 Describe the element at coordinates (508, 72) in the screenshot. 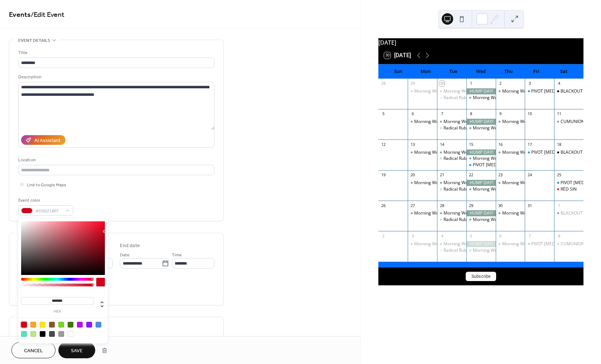

I see `div: Thu` at that location.